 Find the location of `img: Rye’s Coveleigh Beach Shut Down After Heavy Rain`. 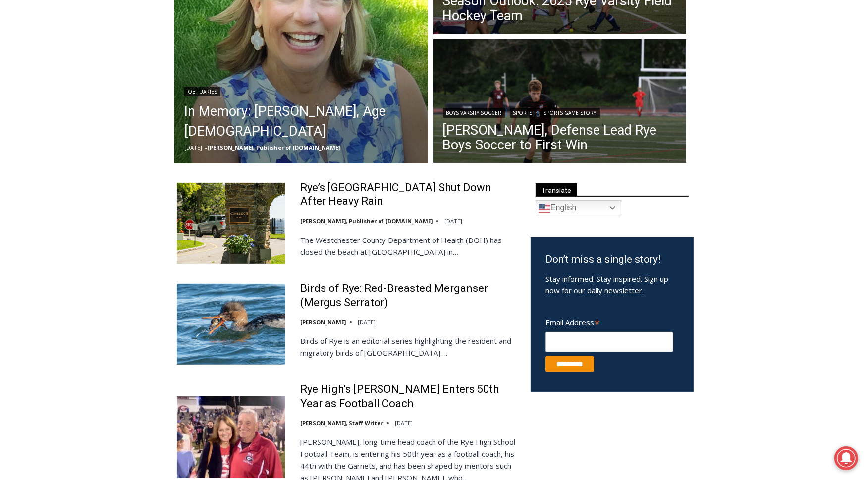

img: Rye’s Coveleigh Beach Shut Down After Heavy Rain is located at coordinates (231, 223).